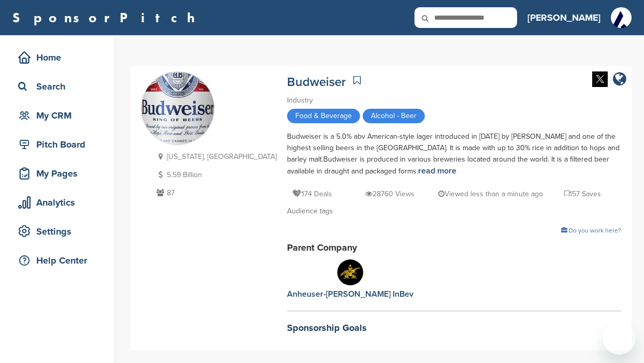  What do you see at coordinates (490, 194) in the screenshot?
I see `p: Viewed less than a minute ago` at bounding box center [490, 194].